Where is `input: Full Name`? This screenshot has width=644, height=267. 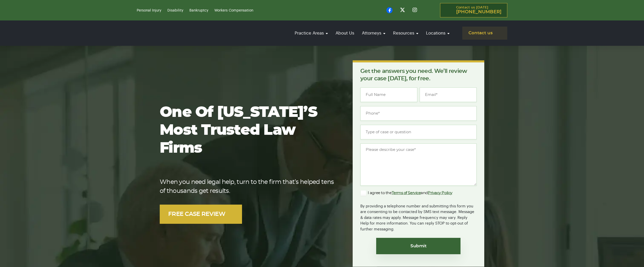
input: Full Name is located at coordinates (388, 95).